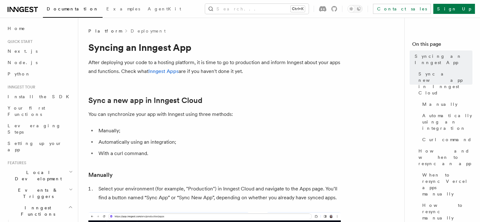 The image size is (480, 222). I want to click on a: Deployment, so click(148, 31).